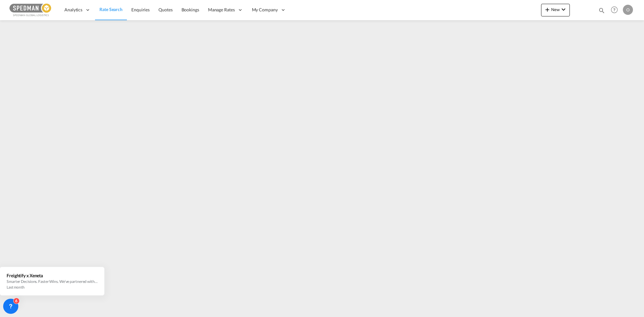 This screenshot has height=317, width=644. Describe the element at coordinates (190, 10) in the screenshot. I see `span: Bookings` at that location.